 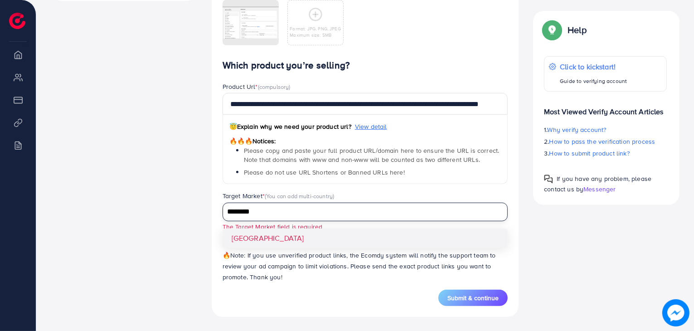 What do you see at coordinates (365, 266) in the screenshot?
I see `p: Note: If you use unverified product links, the Ecomdy system will notify the support team to revi...` at bounding box center [365, 266].